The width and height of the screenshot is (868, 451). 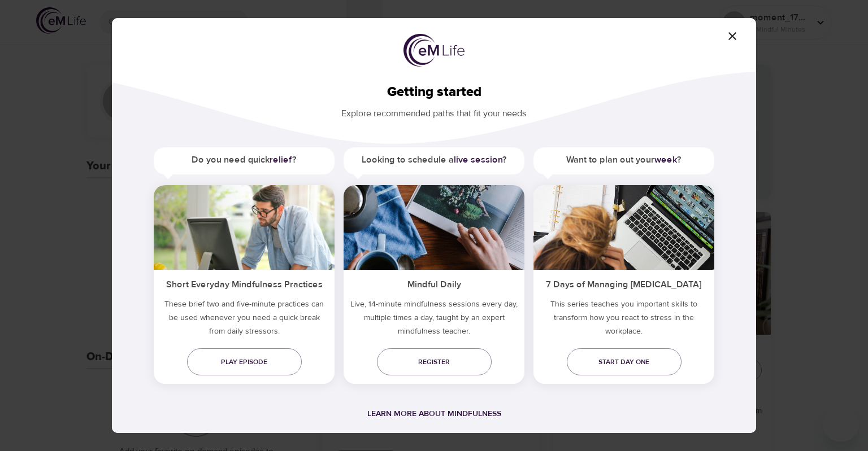 I want to click on h5: These brief two and five-minute practices can be used whenever you need a quick break from daily ..., so click(x=244, y=320).